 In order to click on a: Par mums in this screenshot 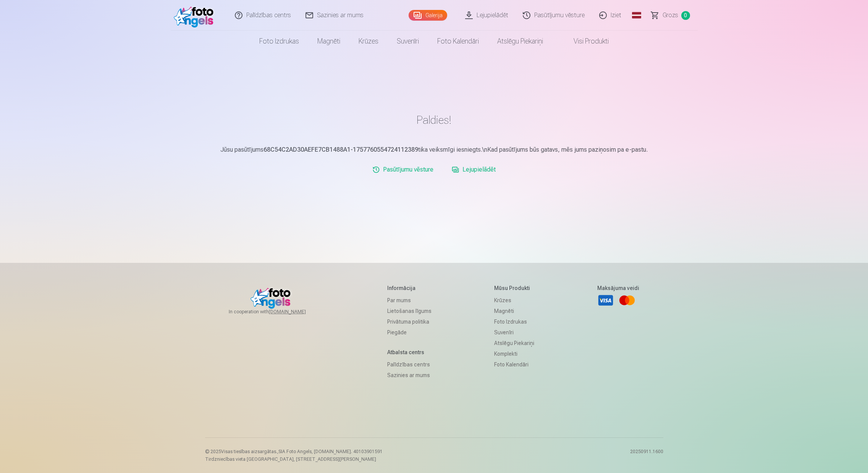, I will do `click(410, 300)`.